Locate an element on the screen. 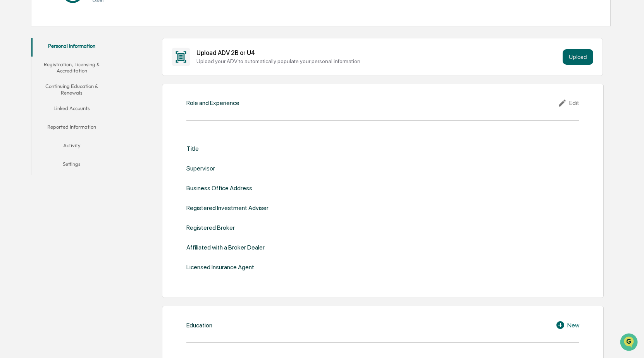 The height and width of the screenshot is (358, 644). button: Upload is located at coordinates (578, 57).